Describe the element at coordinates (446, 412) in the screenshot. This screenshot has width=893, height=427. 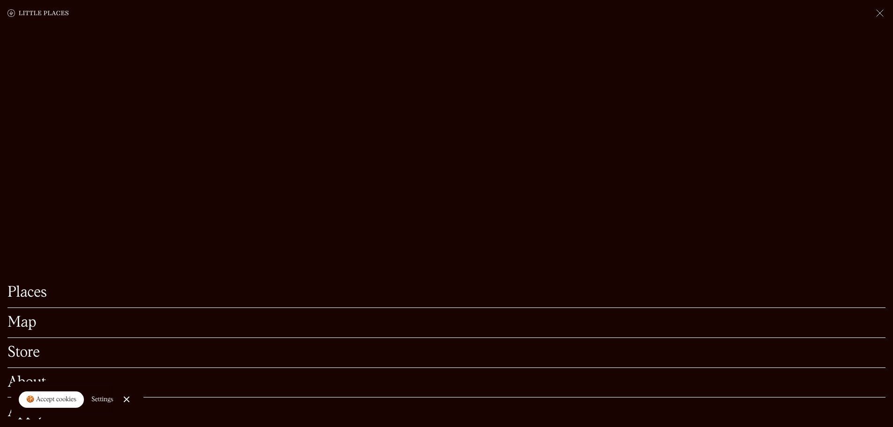
I see `a: Apply` at that location.